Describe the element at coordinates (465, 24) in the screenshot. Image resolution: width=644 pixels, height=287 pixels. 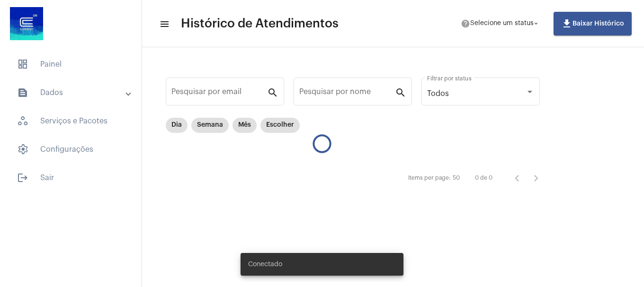
I see `mat-icon: help` at that location.